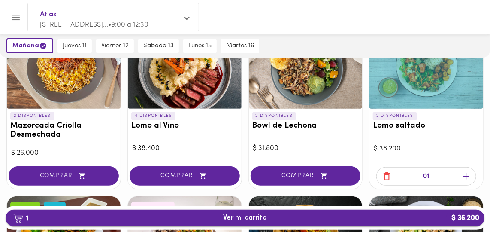 This screenshot has width=490, height=232. I want to click on span: Atlas, so click(109, 15).